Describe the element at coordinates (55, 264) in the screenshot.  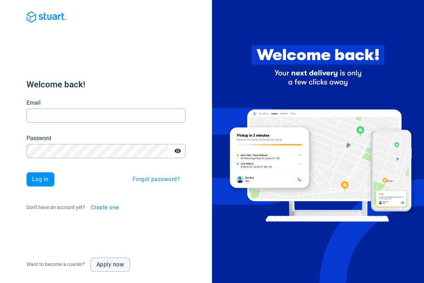
I see `span: Want to become a courier?` at that location.